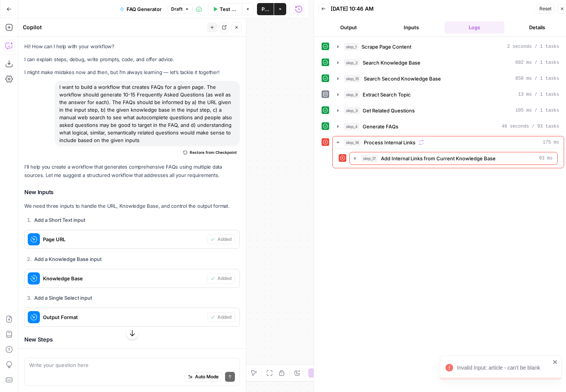 This screenshot has height=392, width=566. I want to click on span: 13 ms / 1 tasks, so click(539, 94).